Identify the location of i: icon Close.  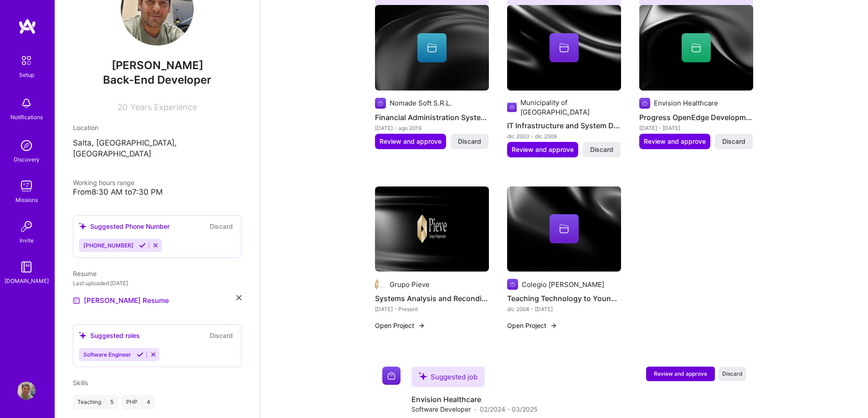
(238, 297).